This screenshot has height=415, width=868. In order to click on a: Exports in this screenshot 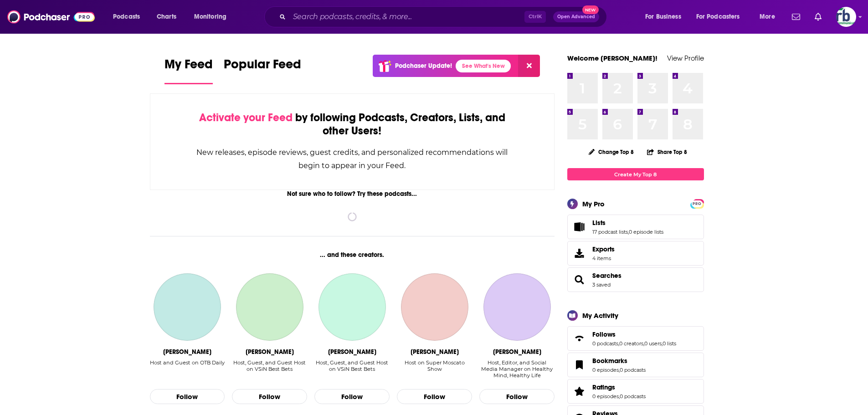, I will do `click(635, 254)`.